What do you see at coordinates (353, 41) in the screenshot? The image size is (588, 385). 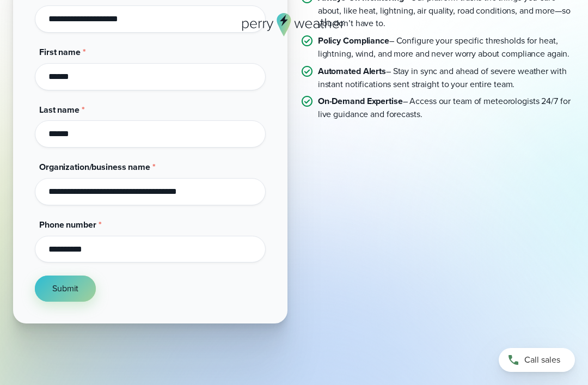 I see `strong: Policy Compliance` at bounding box center [353, 41].